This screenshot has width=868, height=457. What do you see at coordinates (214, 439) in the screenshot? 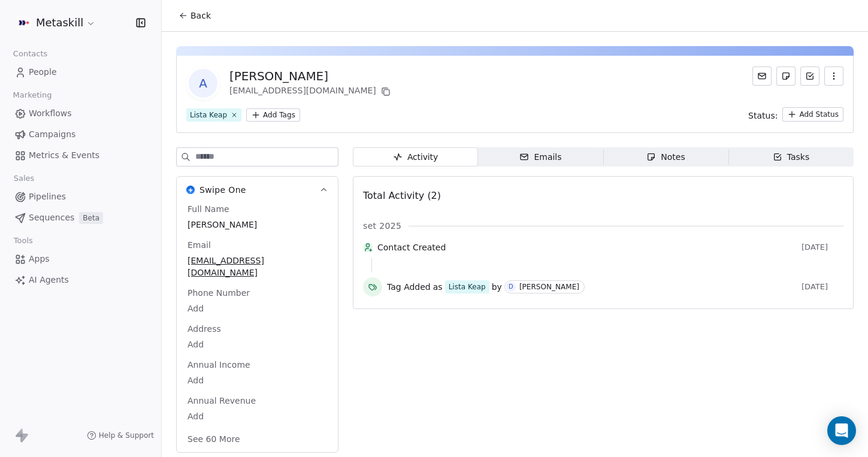
I see `button: See 60 More` at bounding box center [214, 439].